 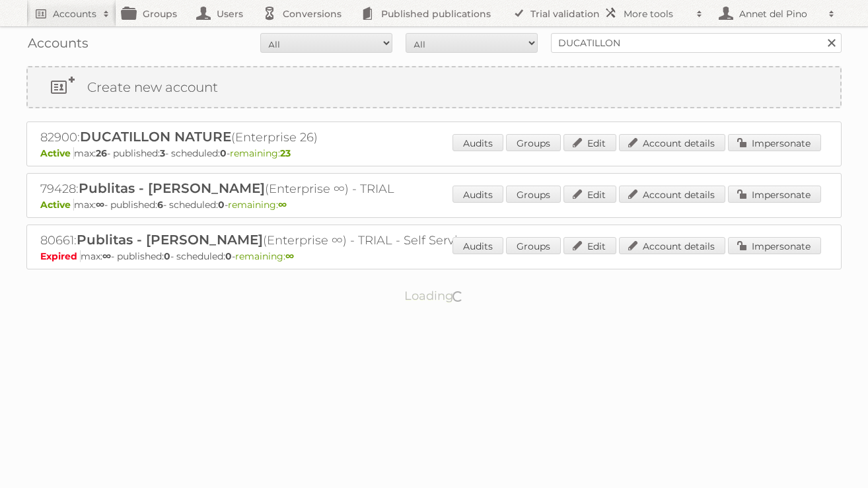 I want to click on strong: 3, so click(x=162, y=153).